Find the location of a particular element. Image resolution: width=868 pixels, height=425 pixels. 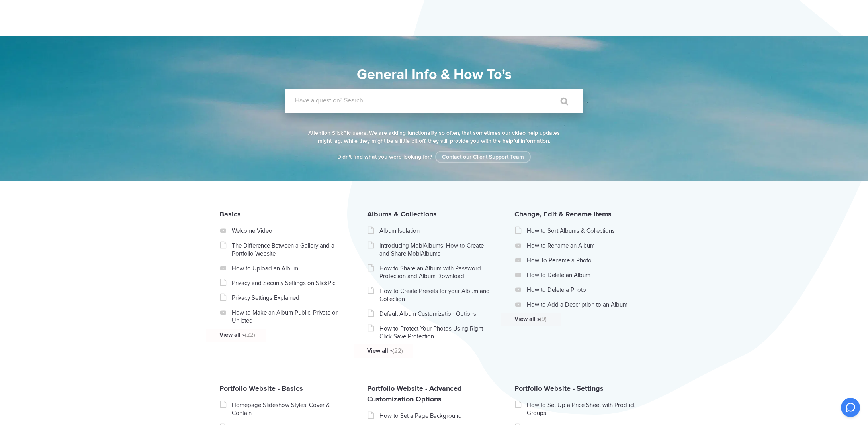

a: How to Add a Description to an Album is located at coordinates (583, 304).